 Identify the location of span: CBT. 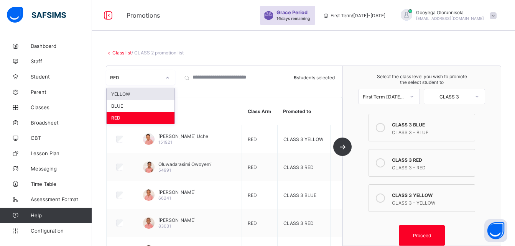
(61, 138).